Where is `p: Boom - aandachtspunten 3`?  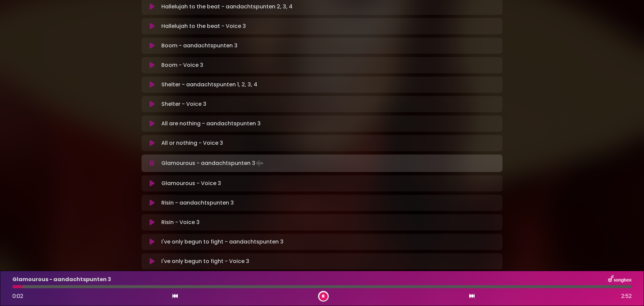
p: Boom - aandachtspunten 3 is located at coordinates (199, 46).